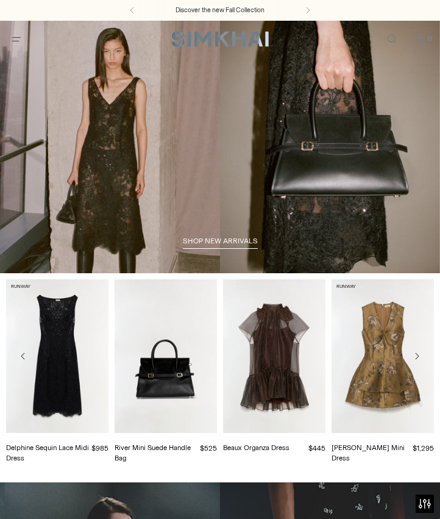 The height and width of the screenshot is (519, 440). What do you see at coordinates (16, 39) in the screenshot?
I see `button: Open menu modal` at bounding box center [16, 39].